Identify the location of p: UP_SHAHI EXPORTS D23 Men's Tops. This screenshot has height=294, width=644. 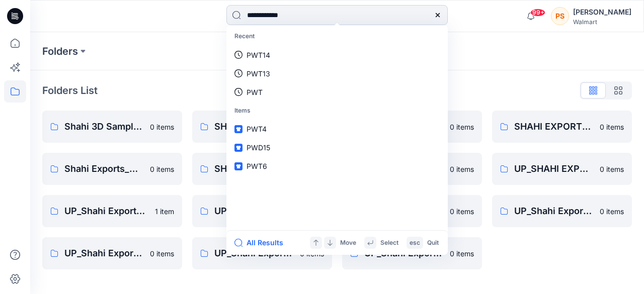
(554, 169).